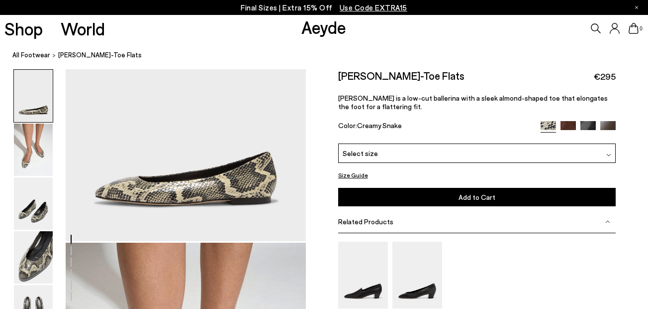  What do you see at coordinates (324, 27) in the screenshot?
I see `a: Aeyde` at bounding box center [324, 27].